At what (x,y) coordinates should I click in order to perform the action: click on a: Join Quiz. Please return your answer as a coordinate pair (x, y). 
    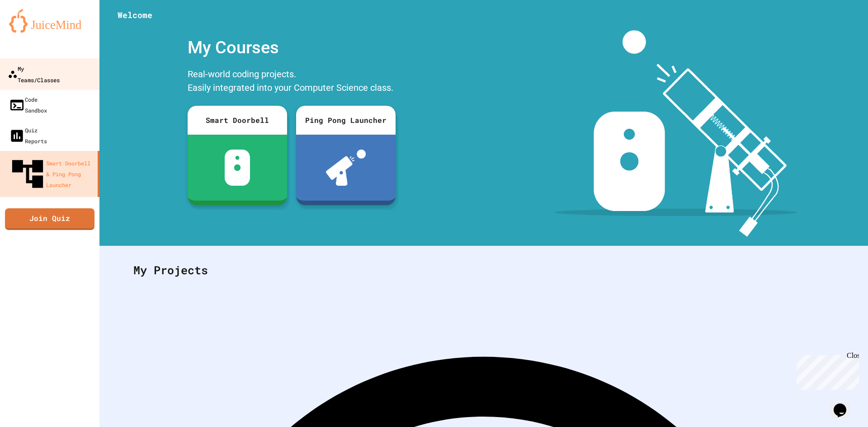
    Looking at the image, I should click on (50, 219).